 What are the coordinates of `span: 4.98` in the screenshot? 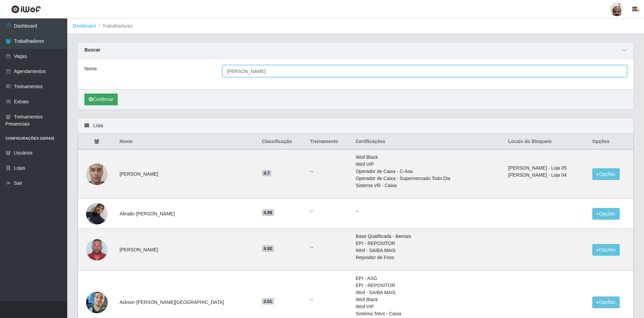 It's located at (268, 212).